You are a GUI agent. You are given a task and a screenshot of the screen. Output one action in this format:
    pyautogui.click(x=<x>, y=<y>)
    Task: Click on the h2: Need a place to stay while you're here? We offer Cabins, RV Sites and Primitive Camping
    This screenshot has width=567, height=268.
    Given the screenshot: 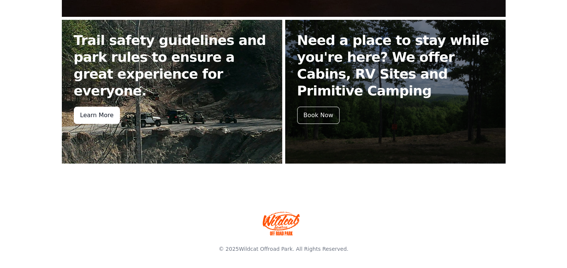 What is the action you would take?
    pyautogui.click(x=395, y=66)
    